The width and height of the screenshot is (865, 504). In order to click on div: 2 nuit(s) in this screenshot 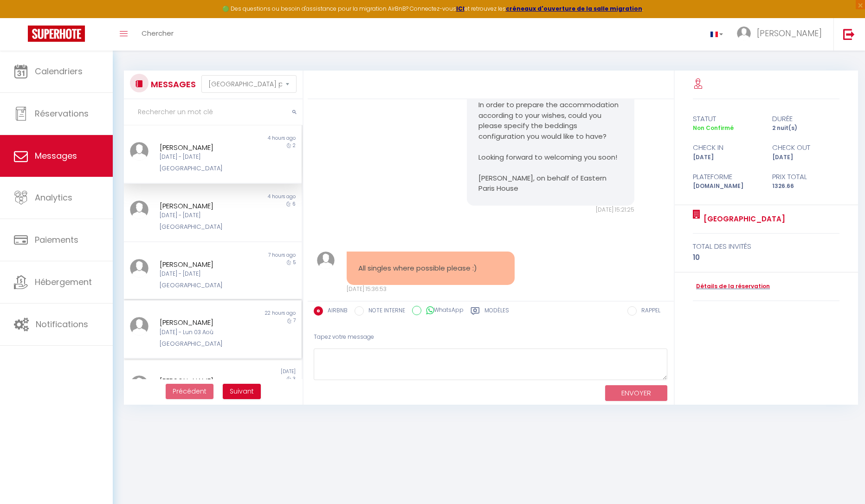, I will do `click(806, 128)`.